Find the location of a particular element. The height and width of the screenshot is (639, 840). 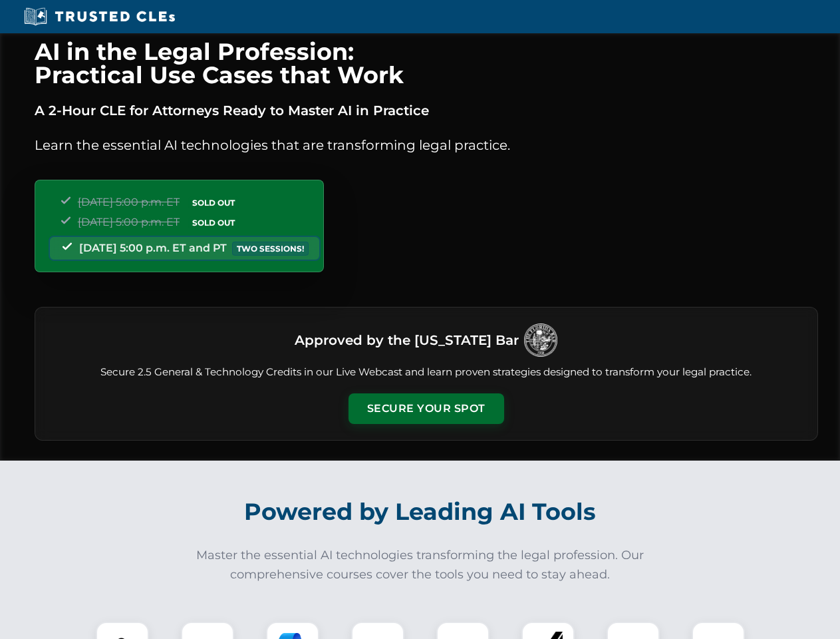

p: Master the essential AI technologies transforming the legal profession. Our comprehensive courses... is located at coordinates (421, 565).